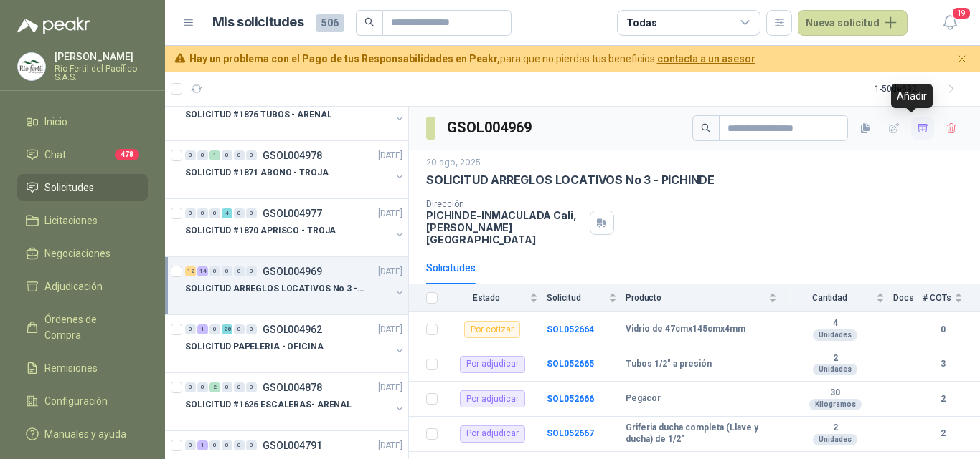 Image resolution: width=980 pixels, height=459 pixels. I want to click on span: Manuales y ayuda, so click(85, 434).